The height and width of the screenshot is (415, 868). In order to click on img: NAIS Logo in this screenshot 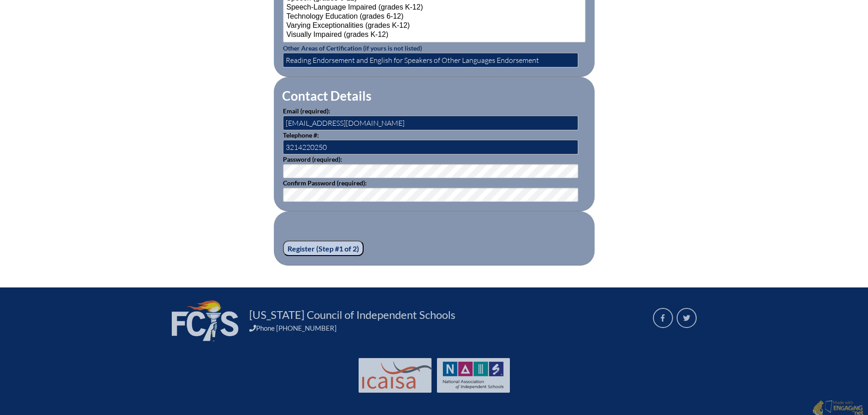, I will do `click(473, 375)`.